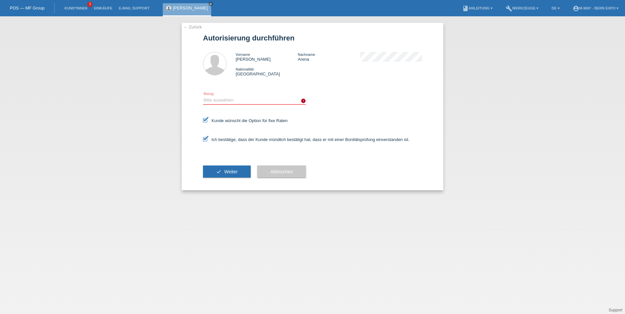  Describe the element at coordinates (329, 57) in the screenshot. I see `div: Arena` at that location.